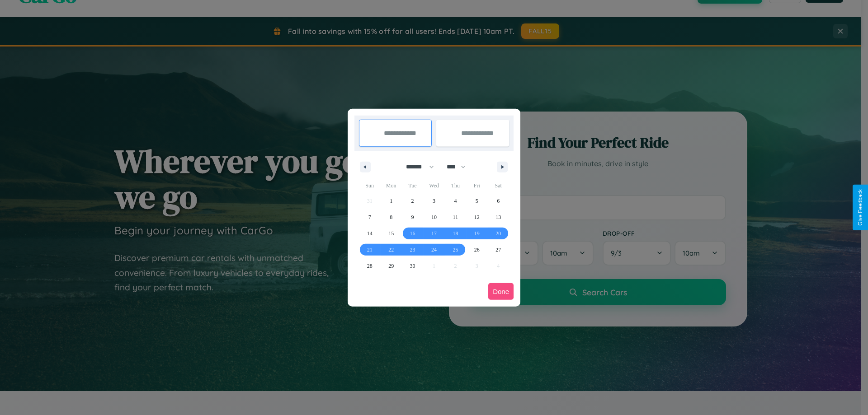 The height and width of the screenshot is (415, 868). What do you see at coordinates (434, 250) in the screenshot?
I see `span: 24` at bounding box center [434, 250].